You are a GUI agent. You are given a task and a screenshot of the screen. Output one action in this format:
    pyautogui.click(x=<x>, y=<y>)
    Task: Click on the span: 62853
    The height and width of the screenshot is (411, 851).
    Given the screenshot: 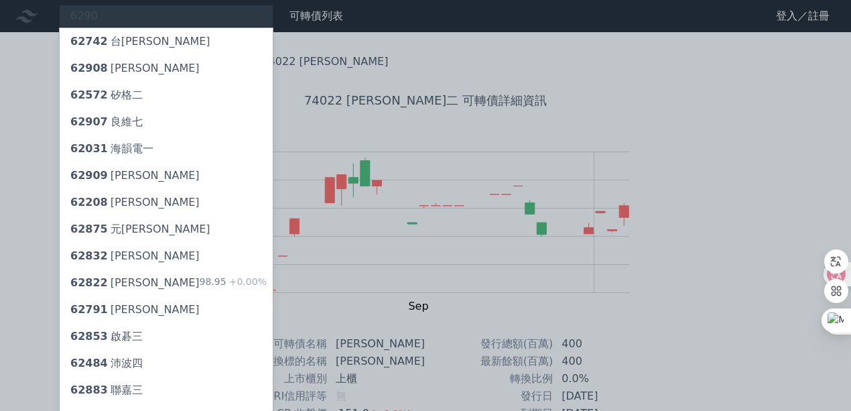 What is the action you would take?
    pyautogui.click(x=89, y=336)
    